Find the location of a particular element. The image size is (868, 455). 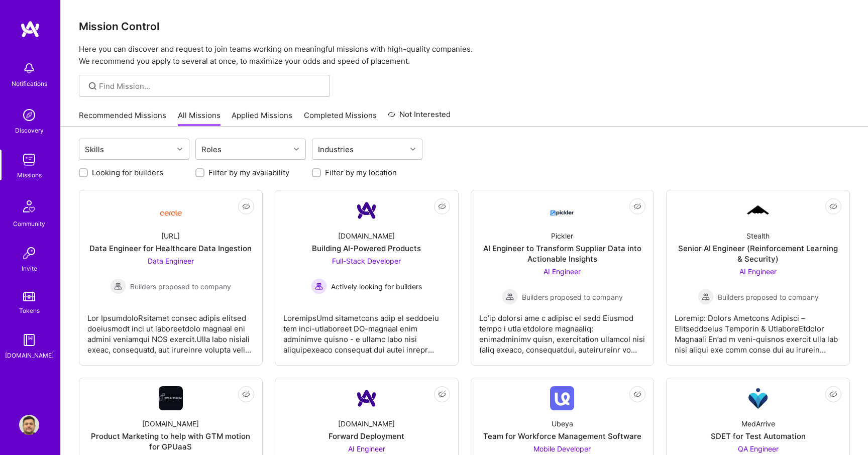

div: Forward Deployment is located at coordinates (366, 436).